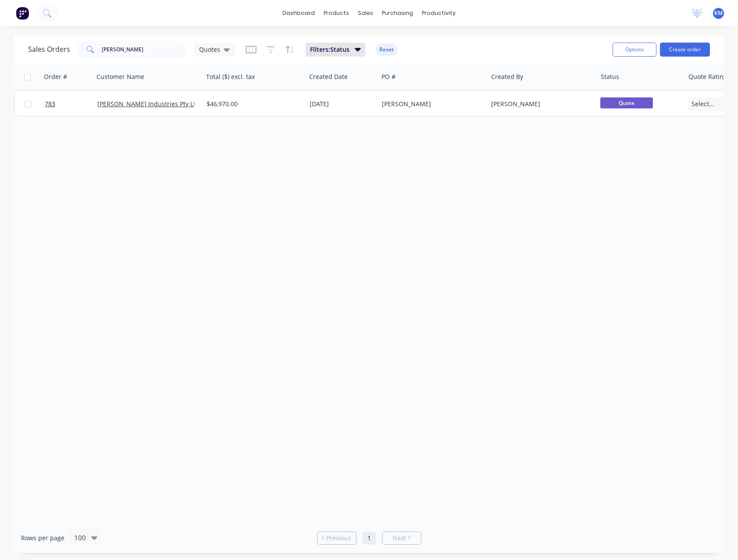 This screenshot has height=560, width=738. I want to click on span: Quote, so click(627, 102).